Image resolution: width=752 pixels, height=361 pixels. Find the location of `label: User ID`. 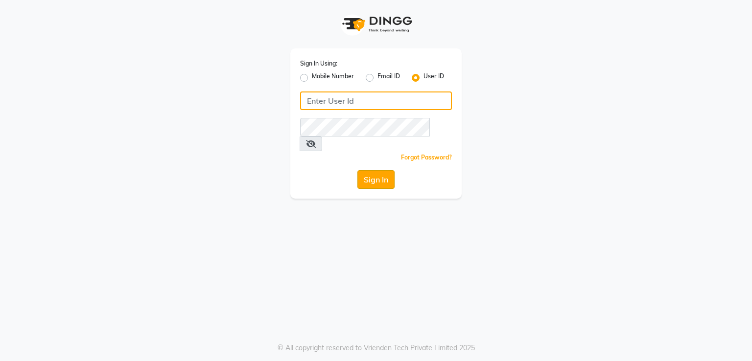

label: User ID is located at coordinates (434, 78).